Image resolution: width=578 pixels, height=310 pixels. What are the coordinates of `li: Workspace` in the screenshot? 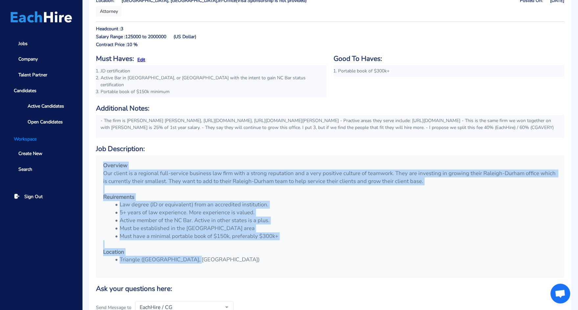 It's located at (41, 139).